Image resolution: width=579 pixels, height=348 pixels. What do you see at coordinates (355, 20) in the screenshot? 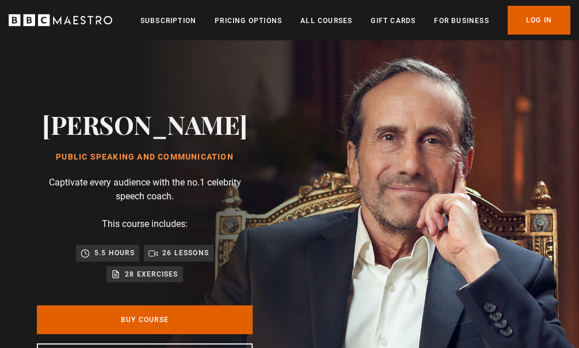
I see `nav: Primary` at bounding box center [355, 20].